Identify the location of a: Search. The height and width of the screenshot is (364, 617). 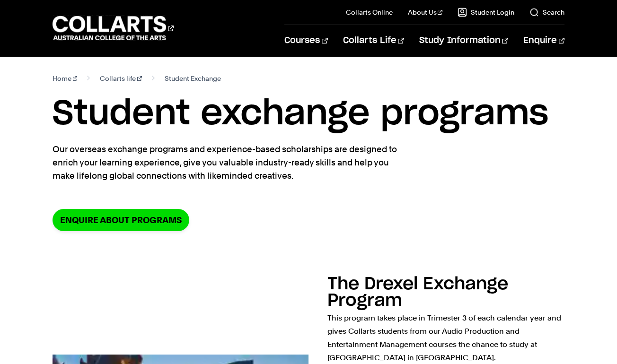
(547, 12).